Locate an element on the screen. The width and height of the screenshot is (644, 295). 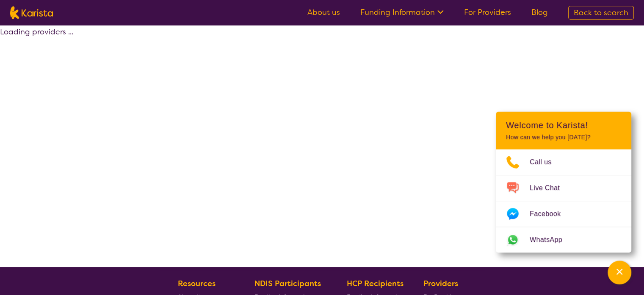
b: HCP Recipients is located at coordinates (375, 283).